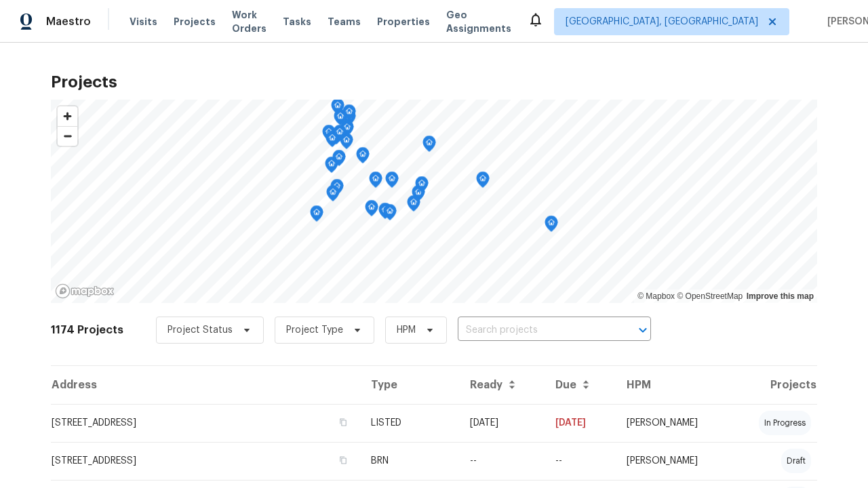 This screenshot has height=488, width=868. I want to click on canvas: Map, so click(434, 202).